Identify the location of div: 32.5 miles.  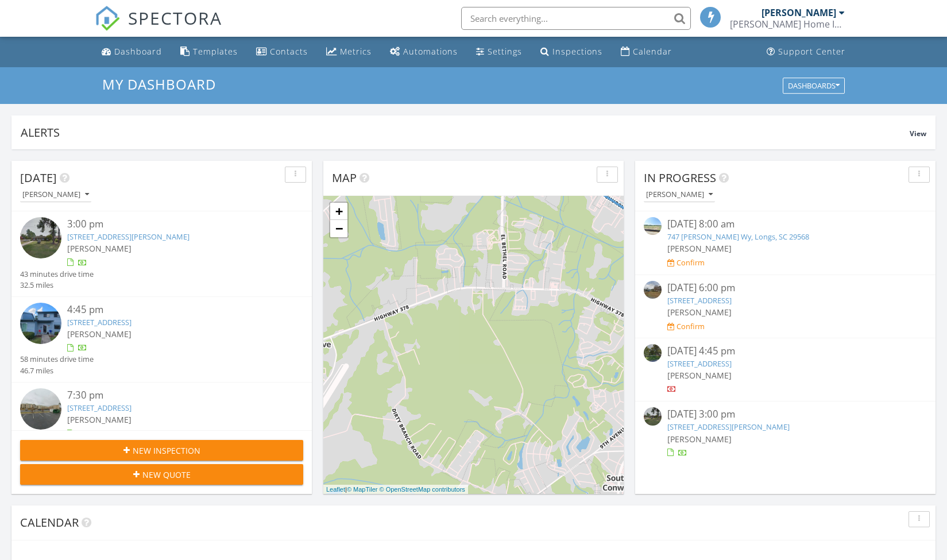
(57, 284).